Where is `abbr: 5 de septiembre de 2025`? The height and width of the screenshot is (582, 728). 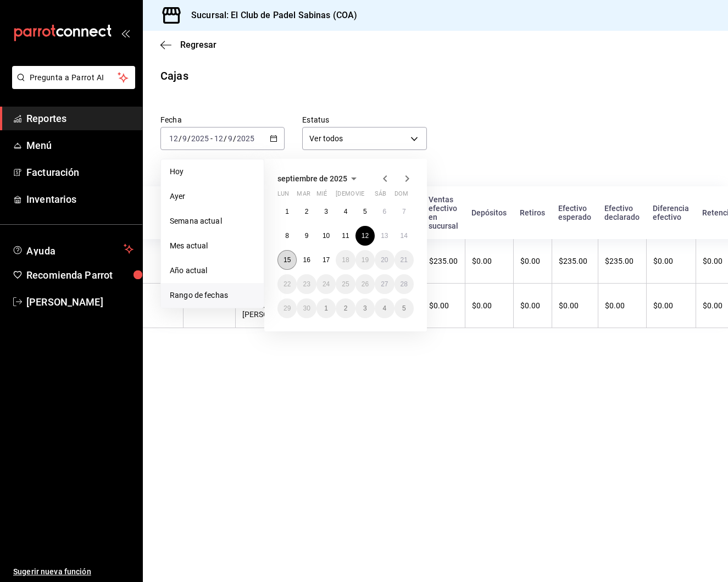
abbr: 5 de septiembre de 2025 is located at coordinates (365, 211).